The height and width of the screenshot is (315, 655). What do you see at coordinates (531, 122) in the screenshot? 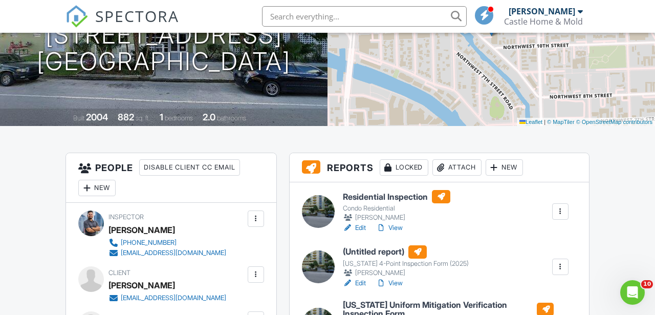
I see `a: Leaflet` at bounding box center [531, 122].